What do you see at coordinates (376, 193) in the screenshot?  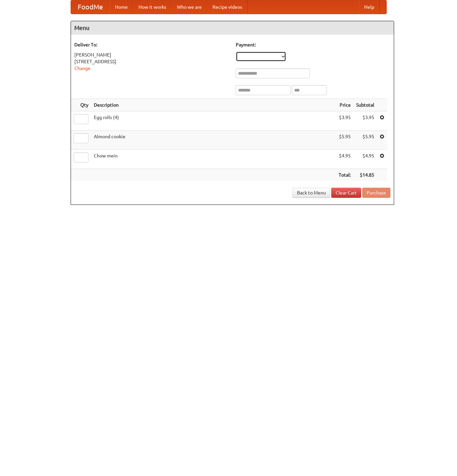 I see `button: Purchase` at bounding box center [376, 193].